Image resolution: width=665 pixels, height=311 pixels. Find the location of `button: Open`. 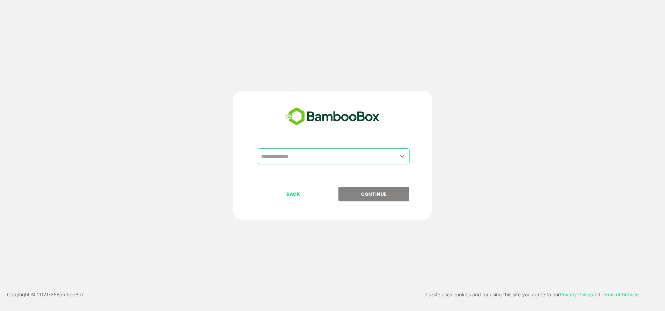

button: Open is located at coordinates (402, 156).